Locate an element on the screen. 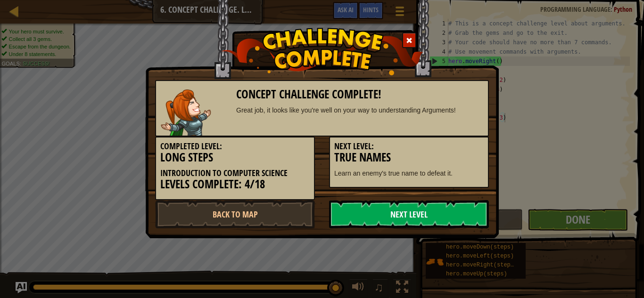  h5: Next Level: is located at coordinates (409, 146).